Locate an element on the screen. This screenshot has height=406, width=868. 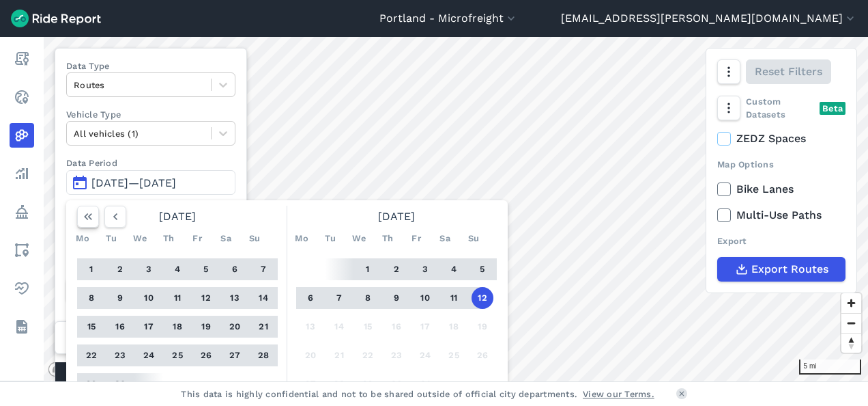
button: 9 is located at coordinates (396, 298).